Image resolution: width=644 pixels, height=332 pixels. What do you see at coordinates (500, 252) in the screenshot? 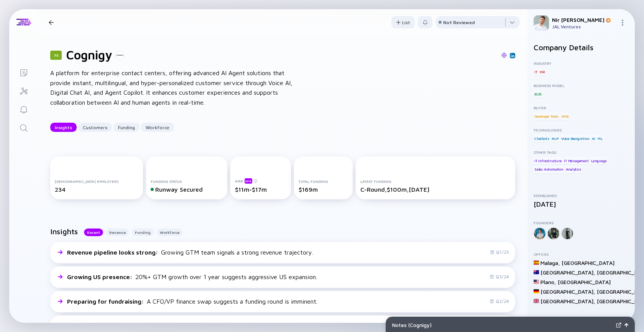
I see `div: Q1/25` at bounding box center [500, 252].